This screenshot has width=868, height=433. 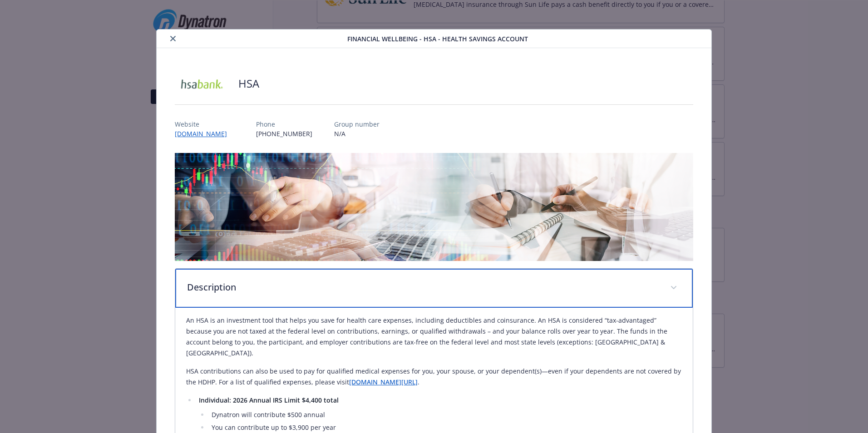 I want to click on p: N/A, so click(x=357, y=134).